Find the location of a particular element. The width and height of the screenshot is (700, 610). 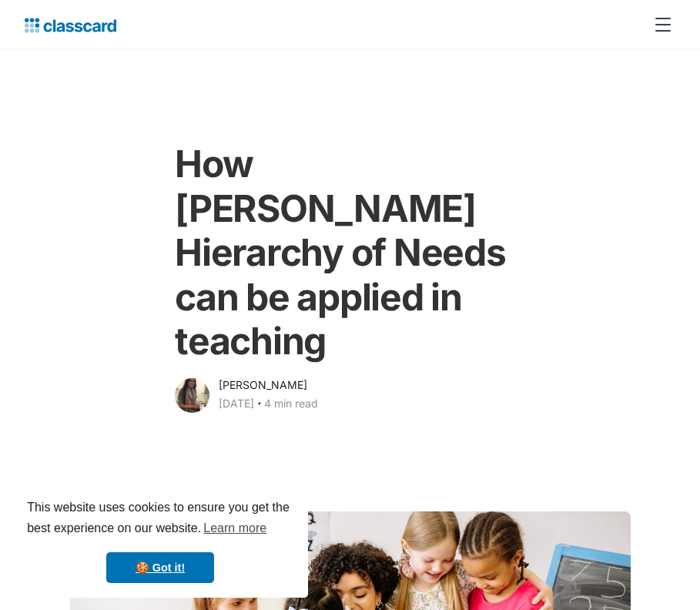

a: learn more about cookies is located at coordinates (235, 529).